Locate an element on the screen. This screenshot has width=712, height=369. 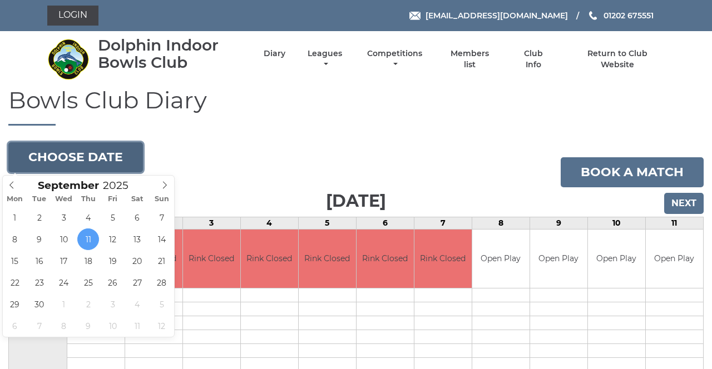
span: Fri is located at coordinates (113, 199).